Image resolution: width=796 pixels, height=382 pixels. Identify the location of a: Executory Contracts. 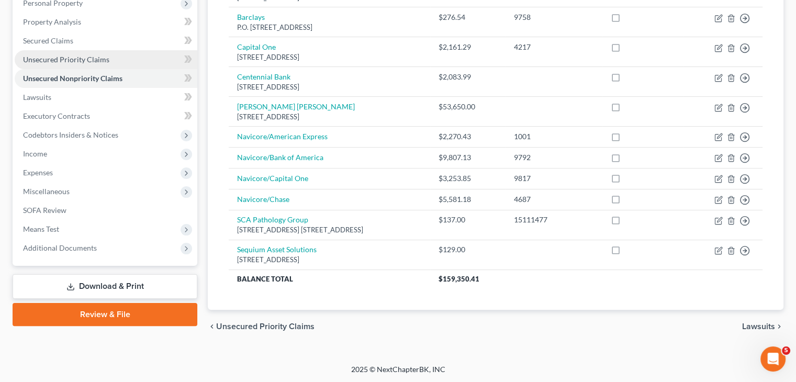
(106, 116).